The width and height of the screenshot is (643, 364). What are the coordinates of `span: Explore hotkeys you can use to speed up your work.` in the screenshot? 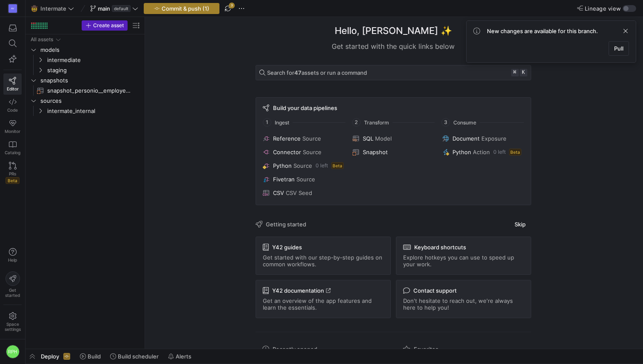 It's located at (463, 261).